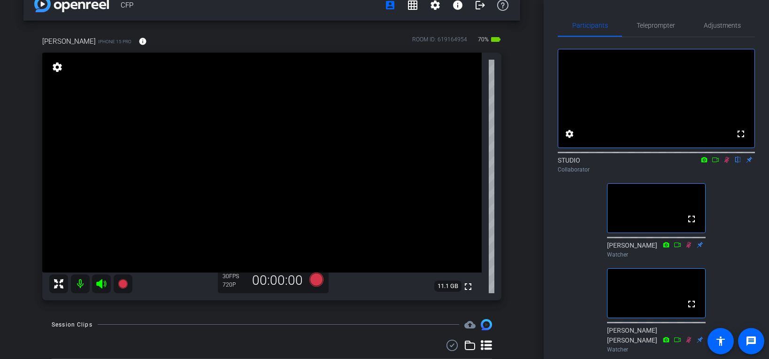 Image resolution: width=769 pixels, height=359 pixels. What do you see at coordinates (720, 341) in the screenshot?
I see `mat-icon: accessibility` at bounding box center [720, 341].